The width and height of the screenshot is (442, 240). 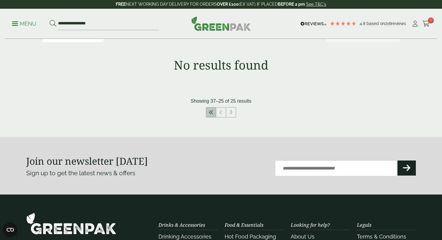 I want to click on button: Open CMP widget, so click(x=10, y=229).